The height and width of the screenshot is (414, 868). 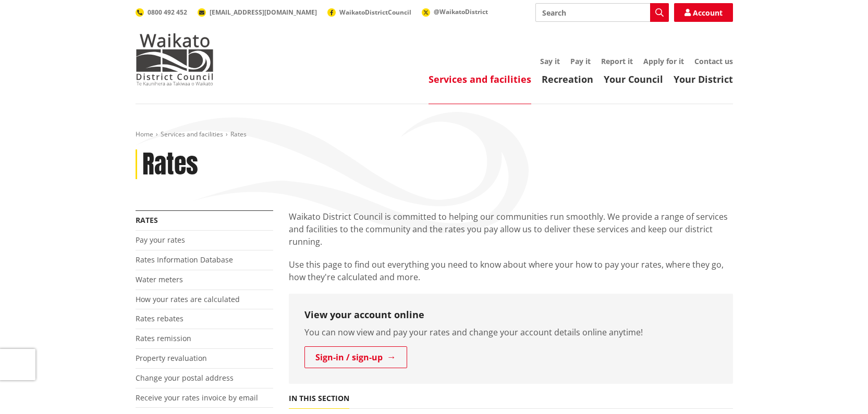 What do you see at coordinates (175, 60) in the screenshot?
I see `img: Waikato District Council - Te Kaunihera aa Takiwaa o Waikato` at bounding box center [175, 60].